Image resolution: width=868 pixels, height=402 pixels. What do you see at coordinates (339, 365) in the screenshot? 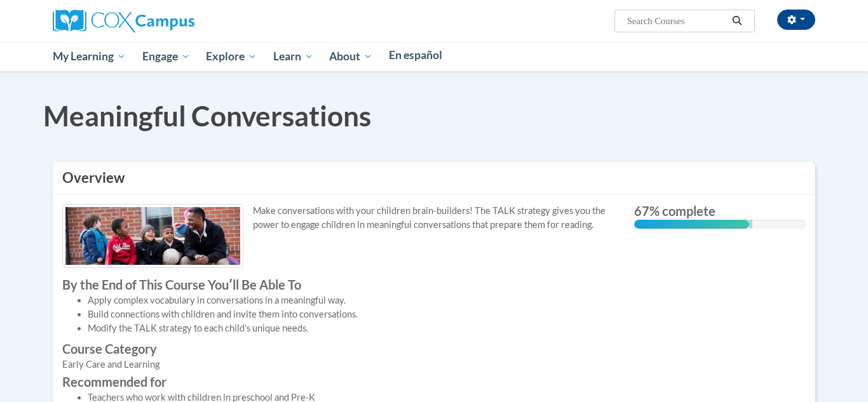
I see `div: Early Care and Learning` at bounding box center [339, 365].